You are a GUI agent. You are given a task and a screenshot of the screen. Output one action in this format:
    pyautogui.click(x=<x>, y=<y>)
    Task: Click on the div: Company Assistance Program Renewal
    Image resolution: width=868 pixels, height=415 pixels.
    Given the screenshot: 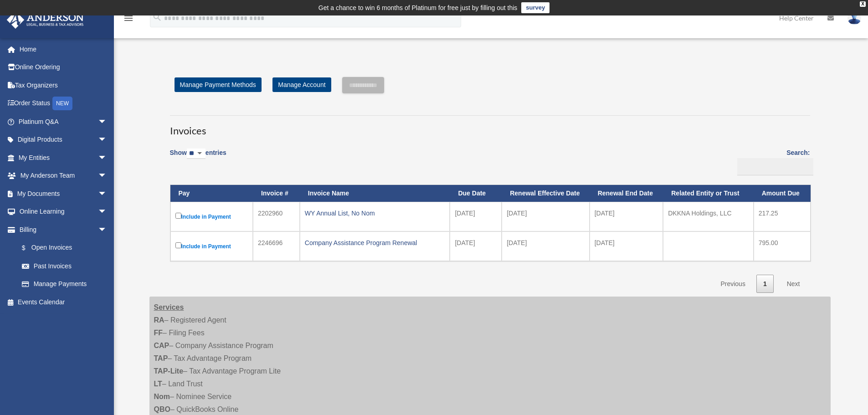 What is the action you would take?
    pyautogui.click(x=375, y=243)
    